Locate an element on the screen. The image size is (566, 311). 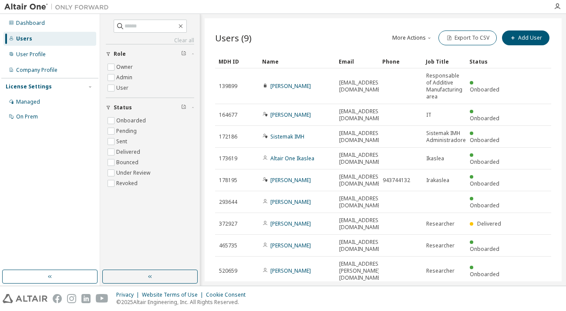
img: youtube.svg is located at coordinates (102, 298).